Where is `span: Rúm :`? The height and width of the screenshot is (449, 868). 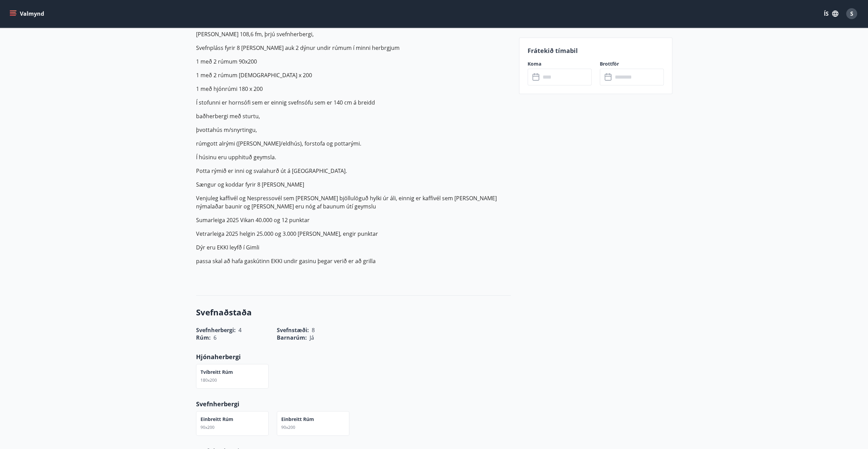 span: Rúm : is located at coordinates (203, 338).